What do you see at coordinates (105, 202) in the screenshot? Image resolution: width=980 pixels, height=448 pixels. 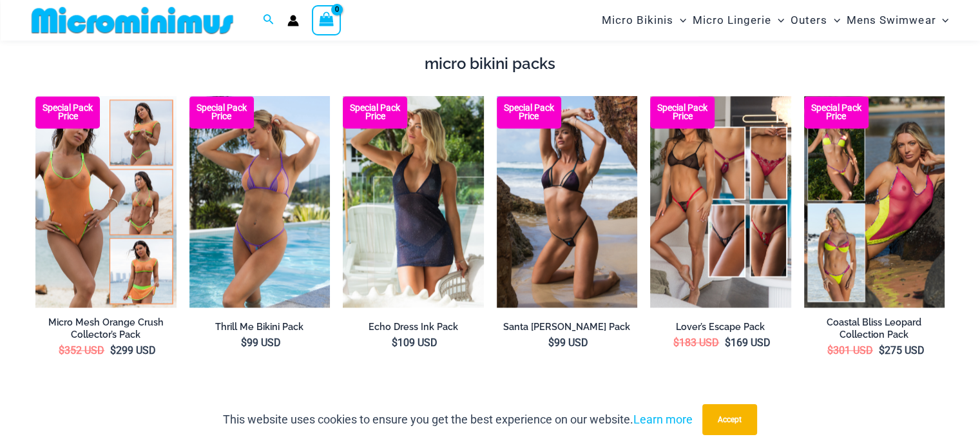 I see `a: Collectors Pack Orange Micro Mesh Orange Crush 801 One Piece 02Micro Mesh Orange Crush 801 One Pi...` at bounding box center [105, 202].